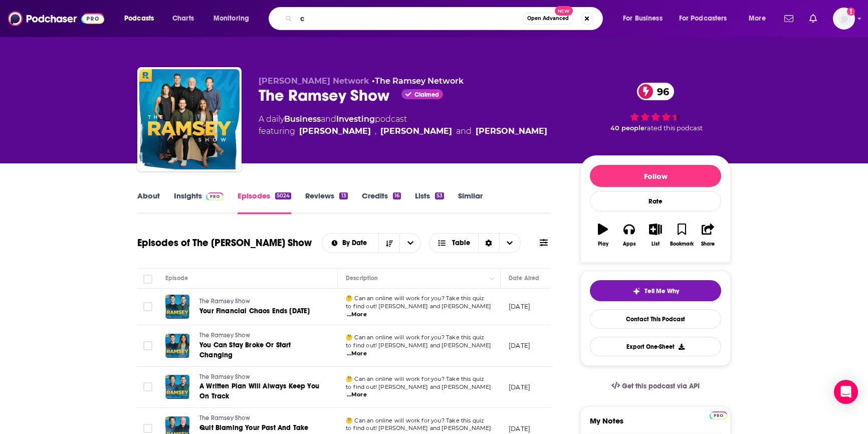 This screenshot has height=434, width=868. Describe the element at coordinates (259, 391) in the screenshot. I see `a: A Written Plan Will Always Keep You On Track` at that location.